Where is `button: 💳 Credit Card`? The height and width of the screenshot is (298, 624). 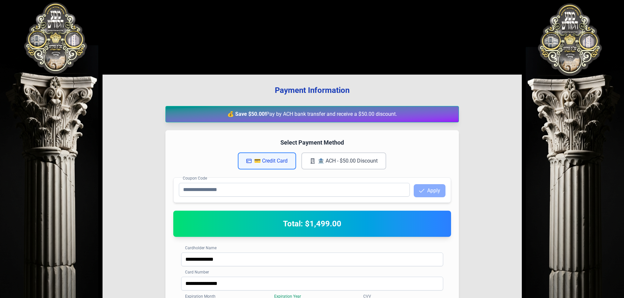 button: 💳 Credit Card is located at coordinates (267, 161).